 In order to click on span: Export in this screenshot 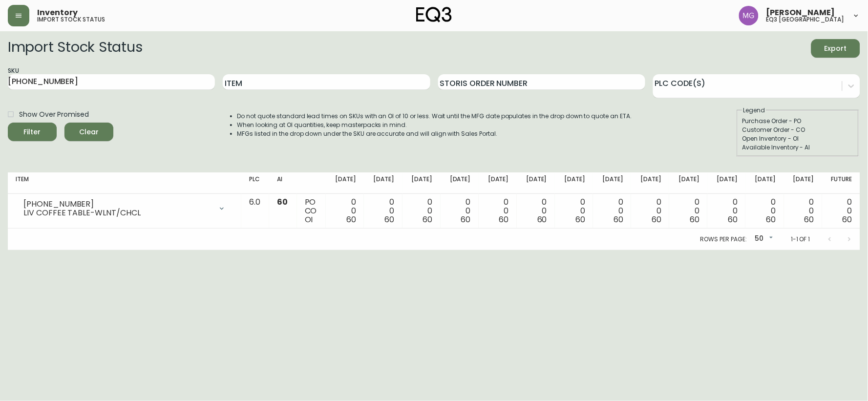, I will do `click(836, 48)`.